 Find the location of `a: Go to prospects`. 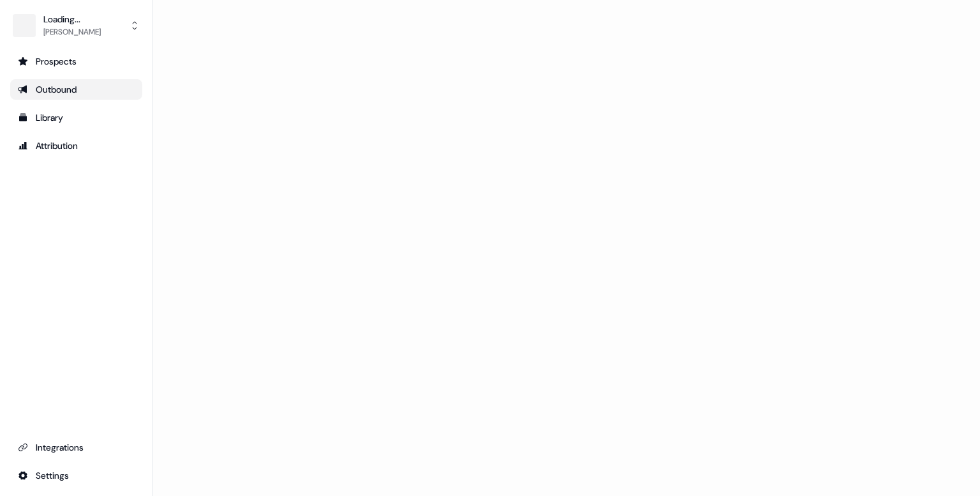

a: Go to prospects is located at coordinates (76, 62).